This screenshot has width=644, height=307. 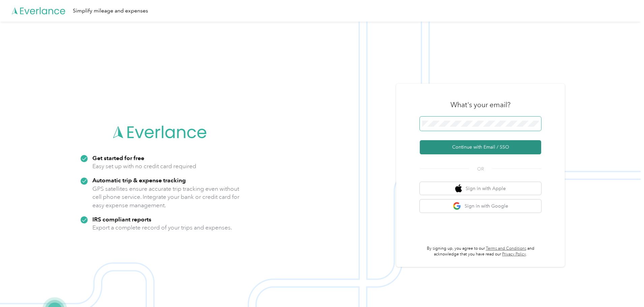 I want to click on a: Privacy Policy, so click(x=514, y=254).